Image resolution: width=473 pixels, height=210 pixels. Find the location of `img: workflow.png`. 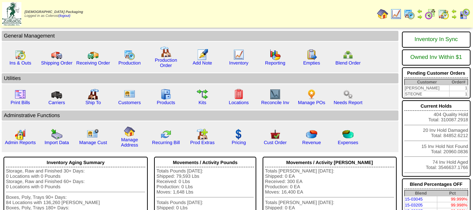

img: workflow.png is located at coordinates (348, 94).